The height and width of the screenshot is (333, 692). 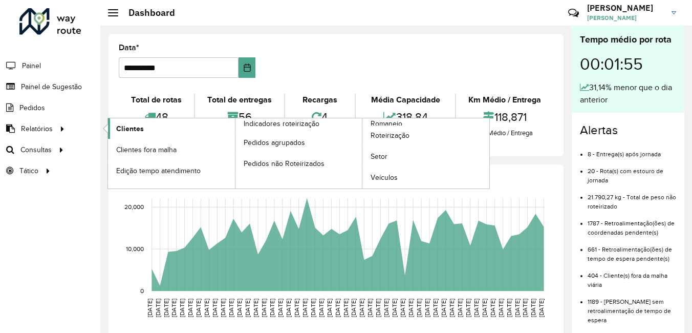 What do you see at coordinates (36, 149) in the screenshot?
I see `span: Consultas` at bounding box center [36, 149].